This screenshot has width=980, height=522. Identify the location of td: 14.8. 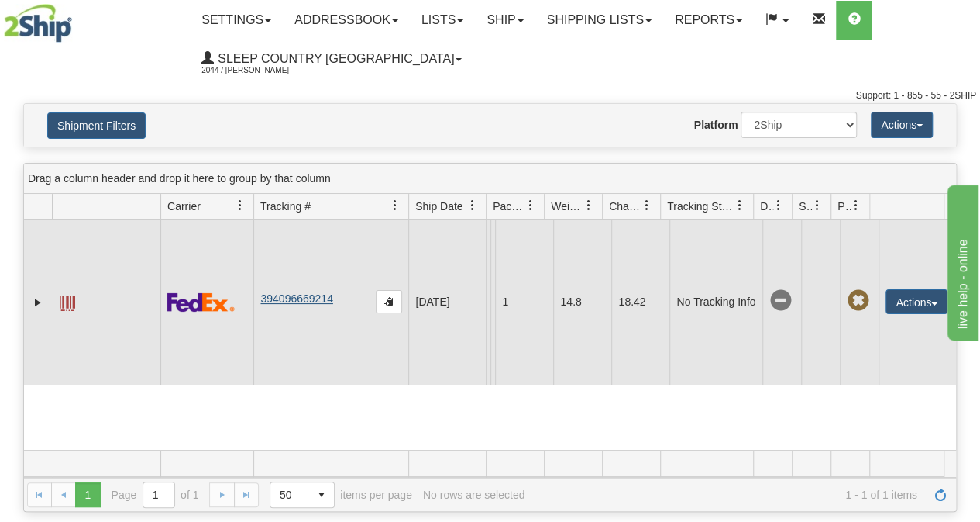
(581, 301).